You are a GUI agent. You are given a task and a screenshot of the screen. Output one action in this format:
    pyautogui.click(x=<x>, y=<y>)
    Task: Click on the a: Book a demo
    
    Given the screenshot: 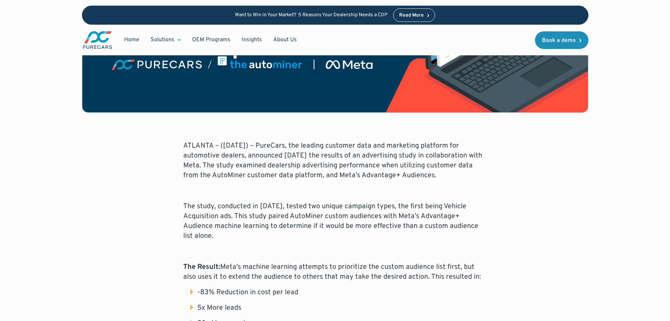 What is the action you would take?
    pyautogui.click(x=562, y=40)
    